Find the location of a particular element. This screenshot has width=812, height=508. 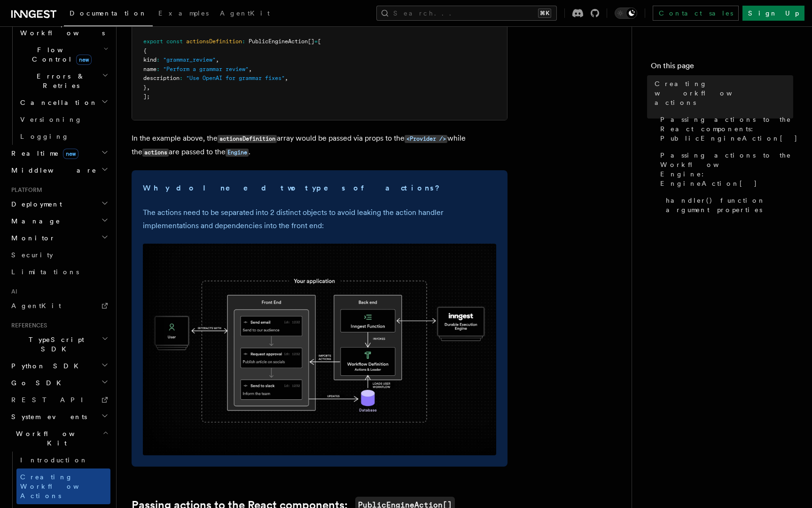

span: Platform is located at coordinates (25, 190).